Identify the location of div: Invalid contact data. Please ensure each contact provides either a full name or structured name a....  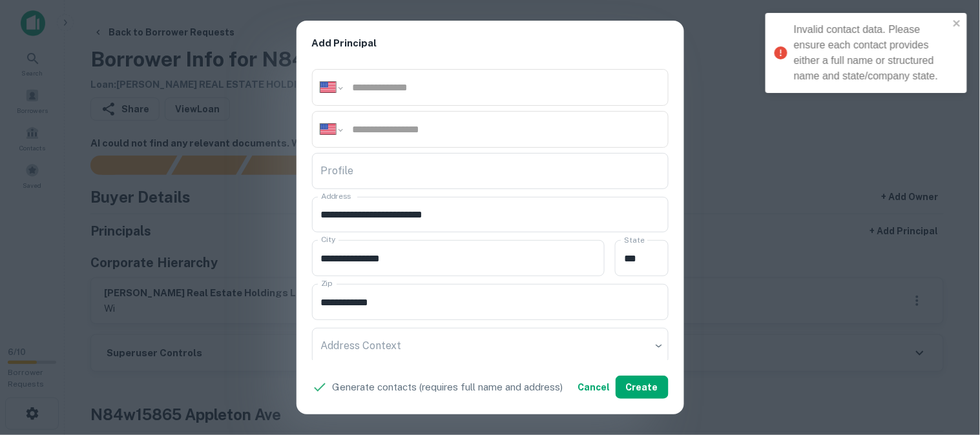
(871, 53).